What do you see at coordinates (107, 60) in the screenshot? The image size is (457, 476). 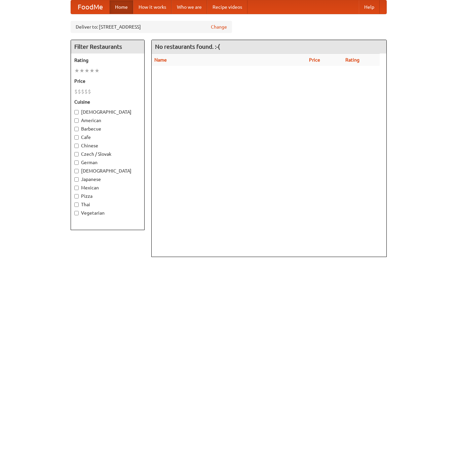 I see `h5: Rating` at bounding box center [107, 60].